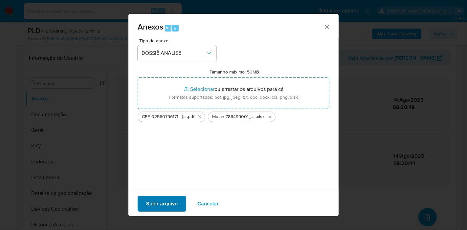  What do you see at coordinates (200, 117) in the screenshot?
I see `button: Excluir CPF 02560796171 - ANTONO RODRIGUES DIAS.pdf` at bounding box center [200, 117].